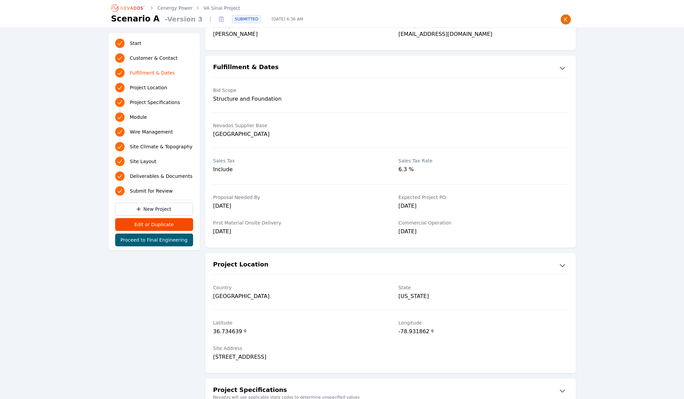 This screenshot has height=399, width=684. What do you see at coordinates (247, 19) in the screenshot?
I see `div: SUBMITTED` at bounding box center [247, 19].